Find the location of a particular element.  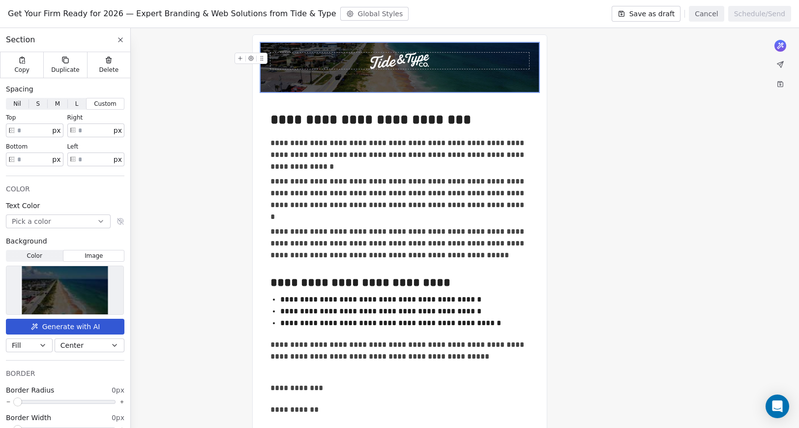

span: S is located at coordinates (38, 104).